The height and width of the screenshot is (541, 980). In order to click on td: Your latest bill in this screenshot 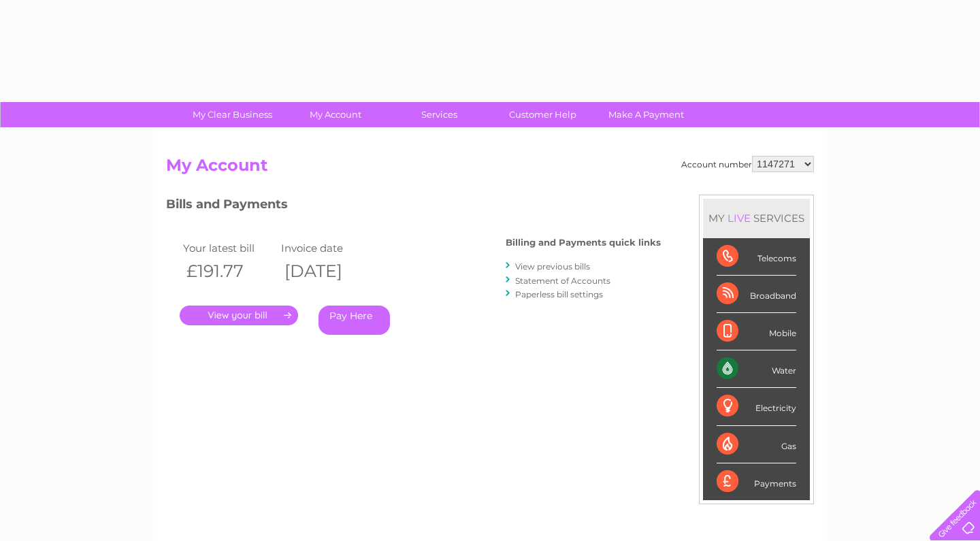, I will do `click(229, 247)`.